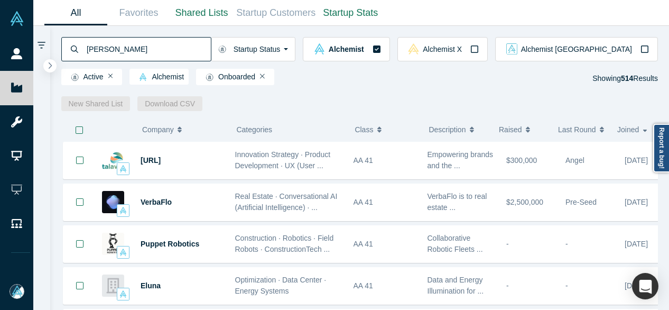 The width and height of the screenshot is (669, 310). Describe the element at coordinates (460, 160) in the screenshot. I see `span: Empowering brands and the ...` at that location.